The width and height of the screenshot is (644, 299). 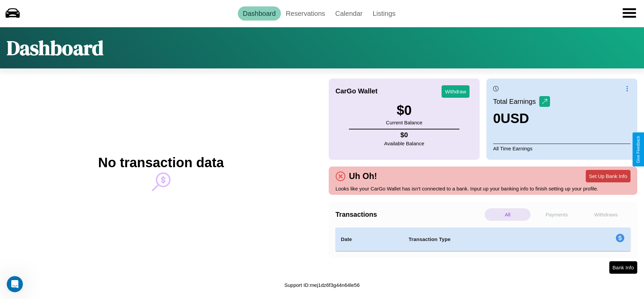 What do you see at coordinates (608, 176) in the screenshot?
I see `button: Set Up Bank Info` at bounding box center [608, 176].